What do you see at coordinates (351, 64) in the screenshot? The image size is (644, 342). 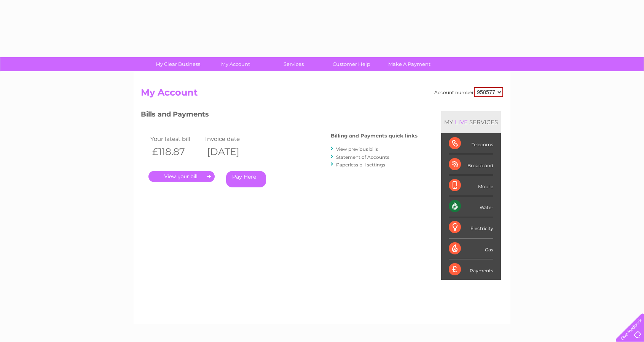 I see `a: Customer Help` at bounding box center [351, 64].